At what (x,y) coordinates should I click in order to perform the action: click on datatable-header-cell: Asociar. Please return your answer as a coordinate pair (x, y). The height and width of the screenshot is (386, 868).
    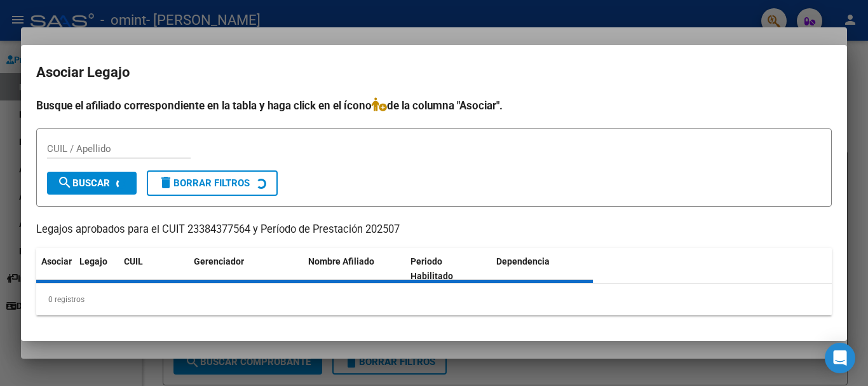
    Looking at the image, I should click on (55, 268).